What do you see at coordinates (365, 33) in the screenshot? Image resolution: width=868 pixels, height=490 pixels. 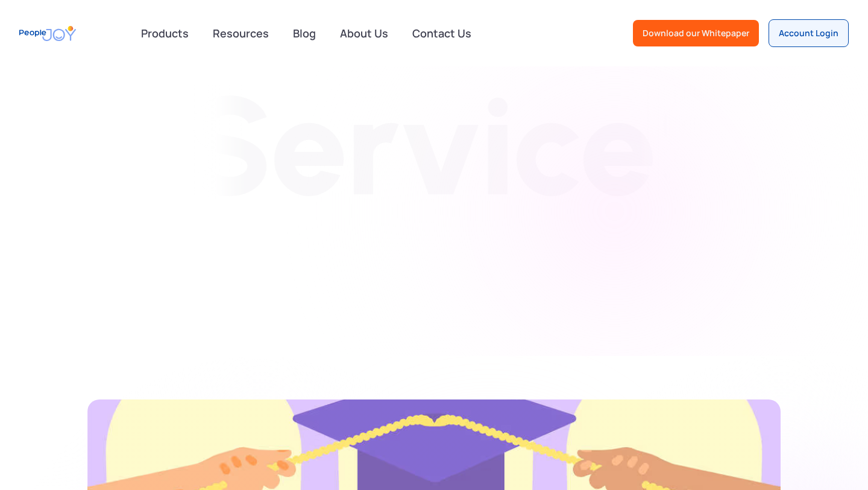 I see `a: About Us` at bounding box center [365, 33].